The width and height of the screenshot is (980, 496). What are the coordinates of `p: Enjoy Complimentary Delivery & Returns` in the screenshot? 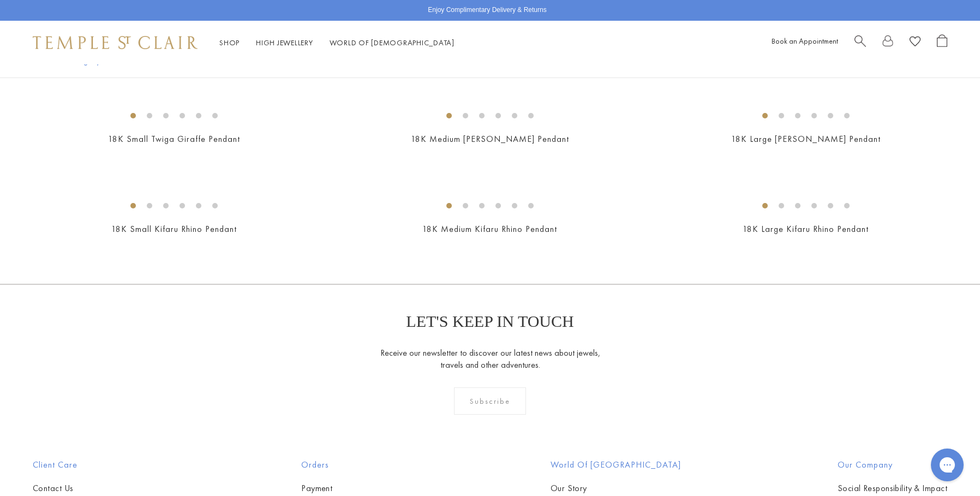 It's located at (487, 11).